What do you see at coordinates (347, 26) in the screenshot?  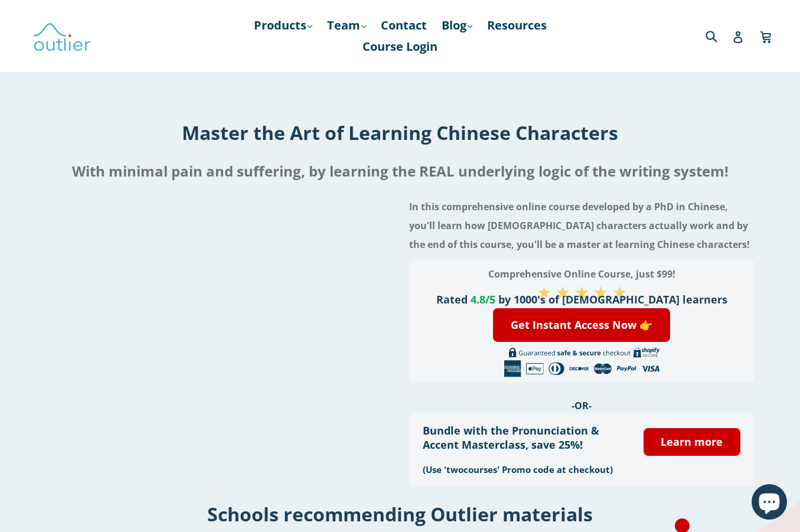 I see `a: Team` at bounding box center [347, 26].